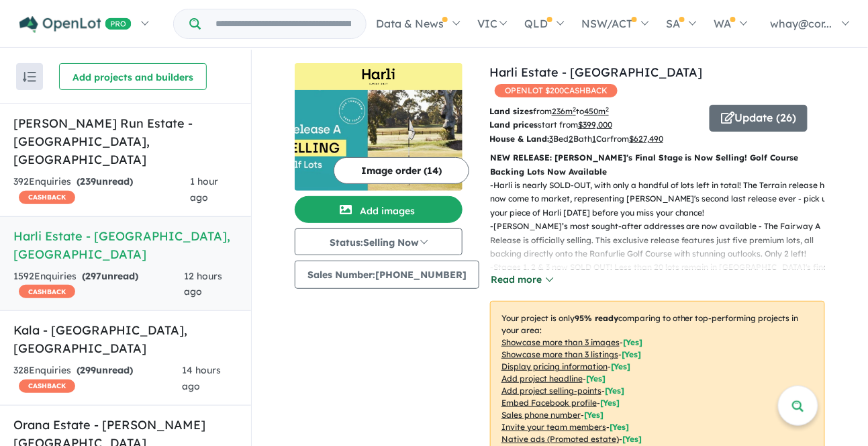 The image size is (868, 446). What do you see at coordinates (594, 139) in the screenshot?
I see `p: Bed Bath Car from` at bounding box center [594, 139].